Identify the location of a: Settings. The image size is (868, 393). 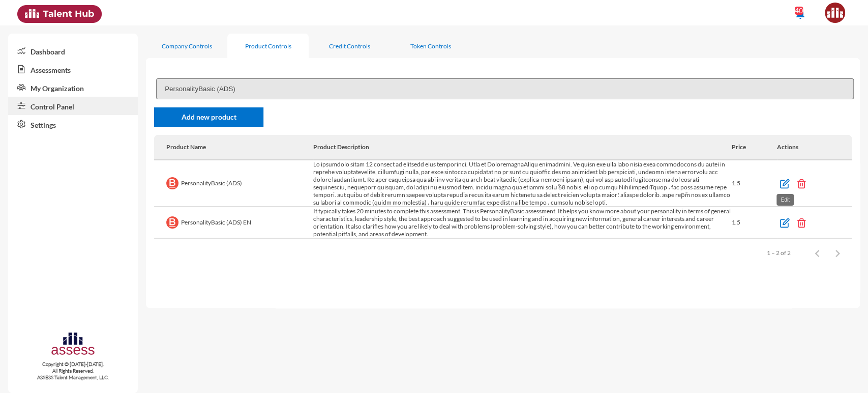
(72, 124).